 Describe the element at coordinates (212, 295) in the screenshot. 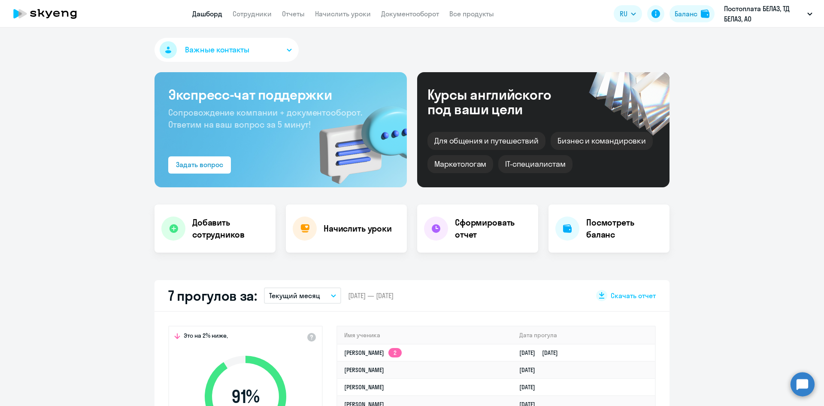

I see `h2: 7 прогулов за:` at that location.